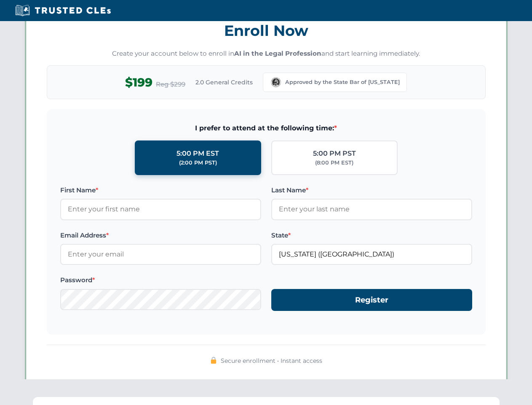  What do you see at coordinates (170, 84) in the screenshot?
I see `span: Reg $299` at bounding box center [170, 84].